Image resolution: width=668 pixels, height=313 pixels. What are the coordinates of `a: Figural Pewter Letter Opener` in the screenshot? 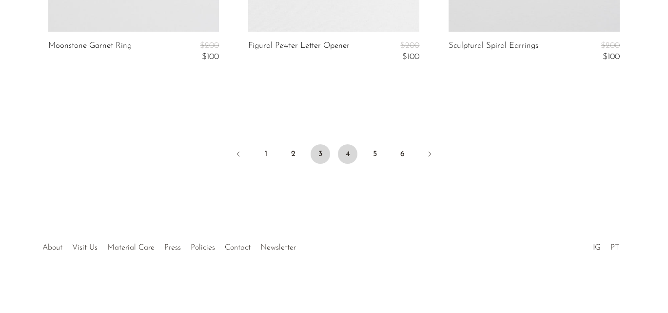 It's located at (299, 51).